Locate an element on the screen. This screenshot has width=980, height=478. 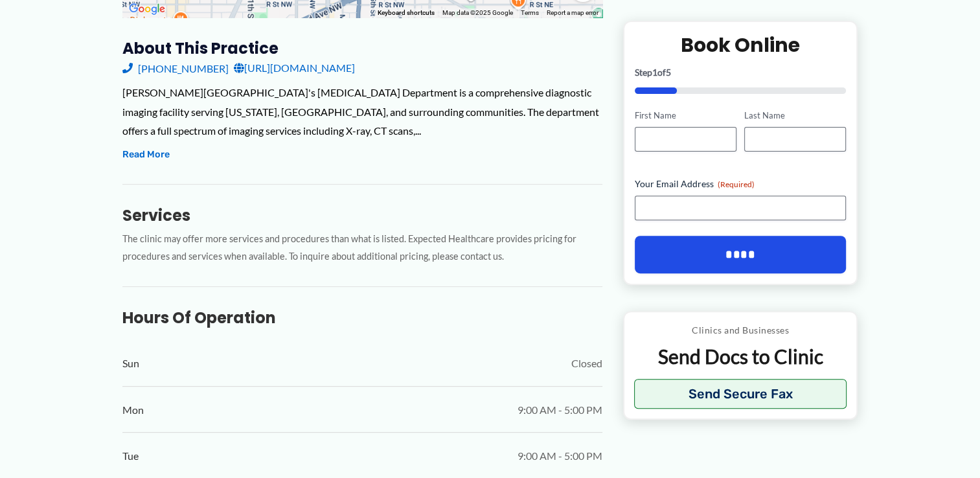
button: Keyboard shortcuts is located at coordinates (406, 13).